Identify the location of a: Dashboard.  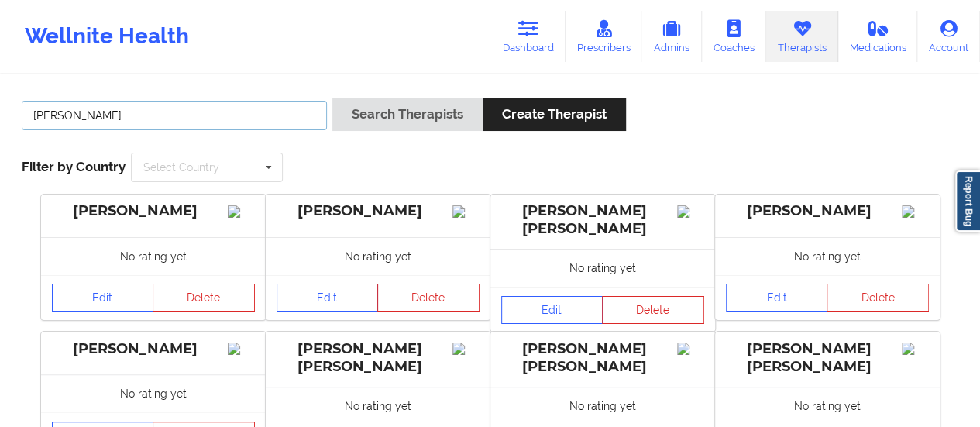
(528, 37).